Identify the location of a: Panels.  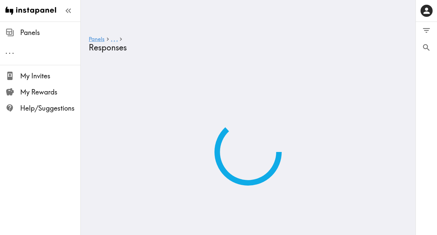
(97, 39).